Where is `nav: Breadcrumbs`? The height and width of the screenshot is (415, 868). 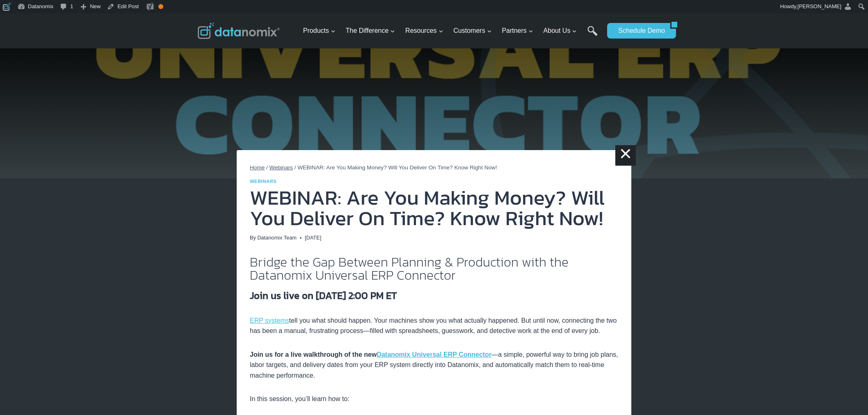 nav: Breadcrumbs is located at coordinates (434, 168).